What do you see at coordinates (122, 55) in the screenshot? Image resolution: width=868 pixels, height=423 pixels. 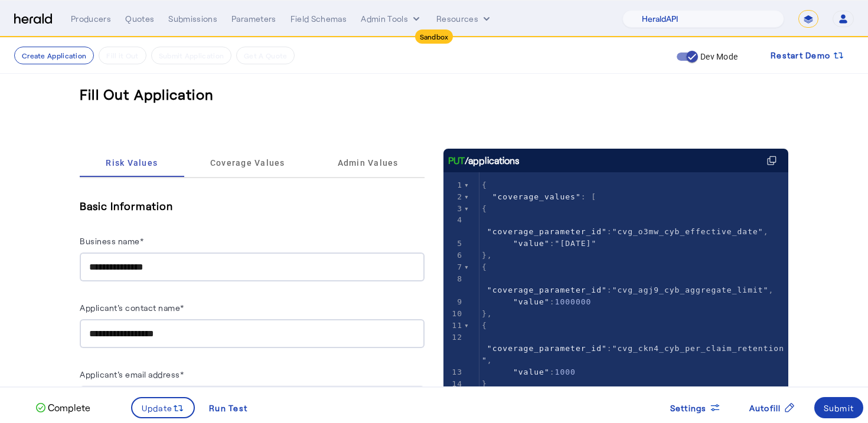 I see `button: Fill it Out` at bounding box center [122, 55].